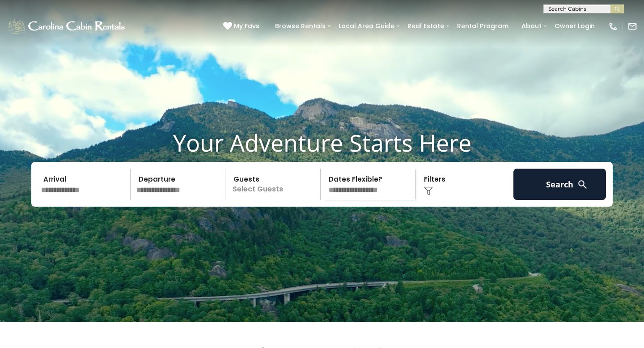 The image size is (644, 348). Describe the element at coordinates (560, 185) in the screenshot. I see `button: Search` at that location.